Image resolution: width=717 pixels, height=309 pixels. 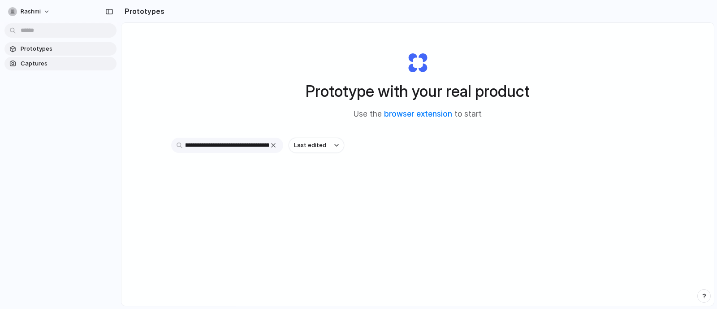 What do you see at coordinates (61, 64) in the screenshot?
I see `a: Captures` at bounding box center [61, 64].